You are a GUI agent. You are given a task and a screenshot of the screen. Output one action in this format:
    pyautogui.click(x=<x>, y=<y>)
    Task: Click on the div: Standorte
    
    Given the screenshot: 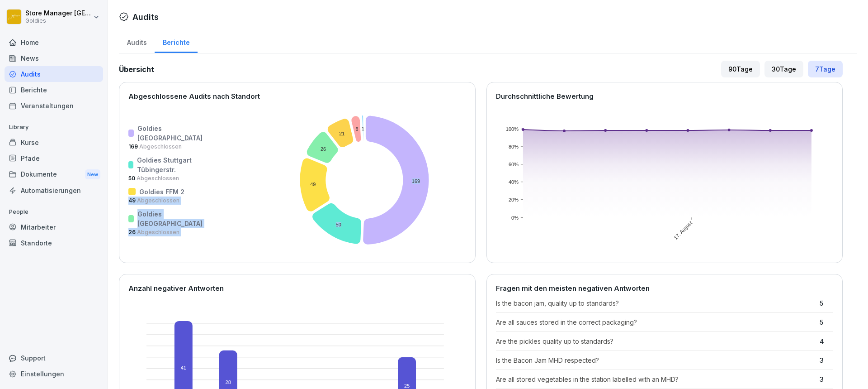 What is the action you would take?
    pyautogui.click(x=54, y=243)
    